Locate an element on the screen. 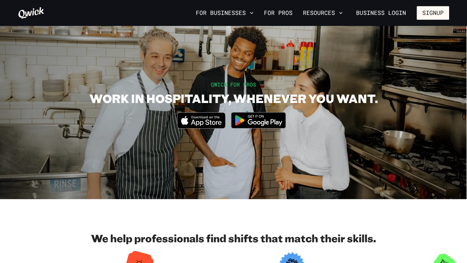 The height and width of the screenshot is (263, 467). a: Business Login is located at coordinates (381, 13).